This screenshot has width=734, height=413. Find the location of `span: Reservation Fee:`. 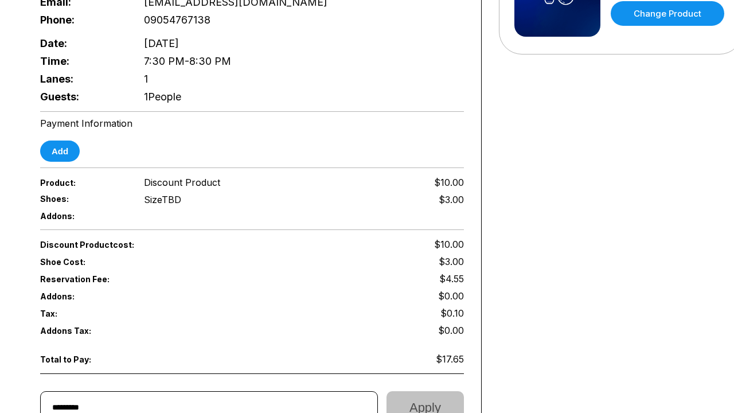

span: Reservation Fee: is located at coordinates (146, 279).